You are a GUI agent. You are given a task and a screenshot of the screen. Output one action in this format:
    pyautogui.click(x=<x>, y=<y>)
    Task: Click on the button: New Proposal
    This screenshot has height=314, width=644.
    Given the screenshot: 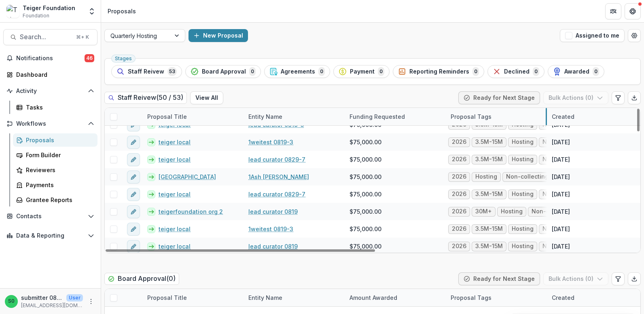 What is the action you would take?
    pyautogui.click(x=218, y=36)
    